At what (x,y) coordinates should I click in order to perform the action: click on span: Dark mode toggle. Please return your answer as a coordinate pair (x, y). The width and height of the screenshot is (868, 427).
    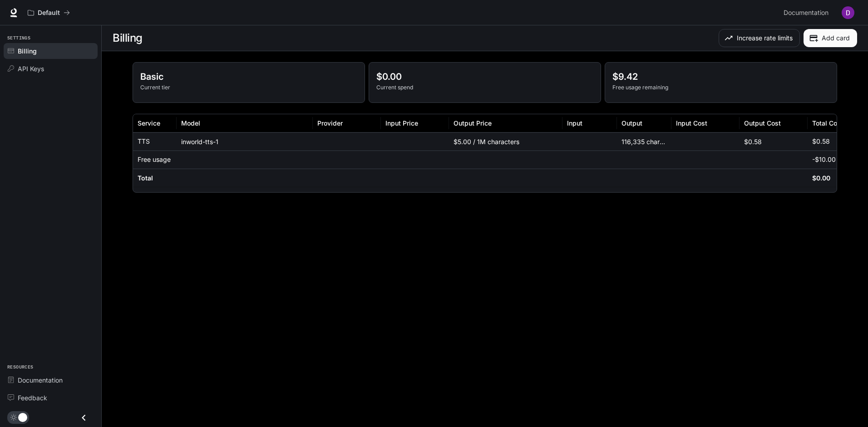
    Looking at the image, I should click on (23, 417).